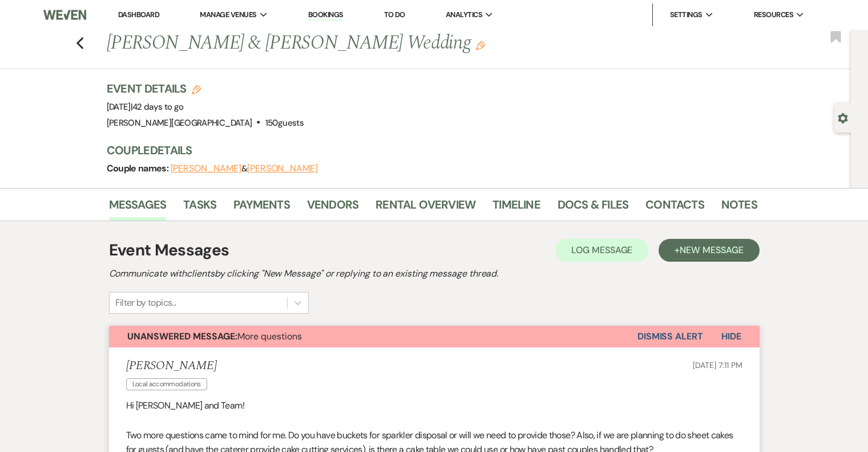 This screenshot has width=868, height=452. Describe the element at coordinates (166, 384) in the screenshot. I see `span: Local accommodations` at that location.